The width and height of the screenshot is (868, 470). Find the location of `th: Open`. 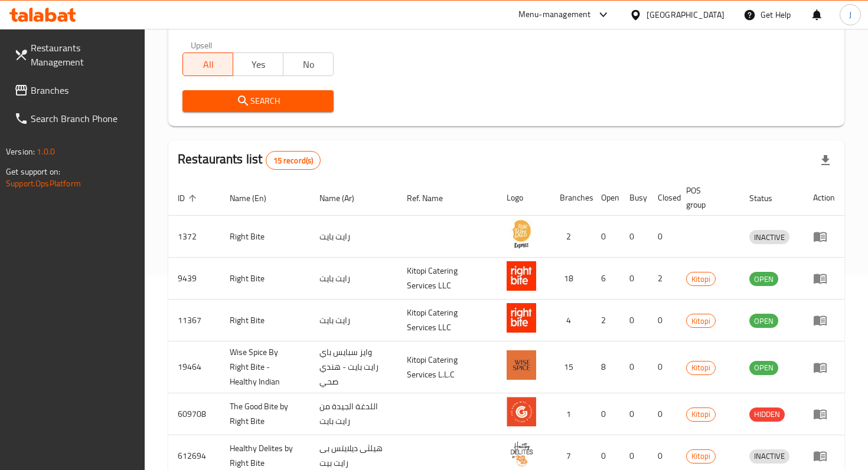

th: Open is located at coordinates (606, 197).